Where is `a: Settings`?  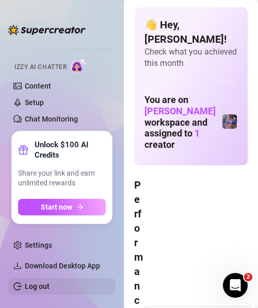 a: Settings is located at coordinates (38, 246).